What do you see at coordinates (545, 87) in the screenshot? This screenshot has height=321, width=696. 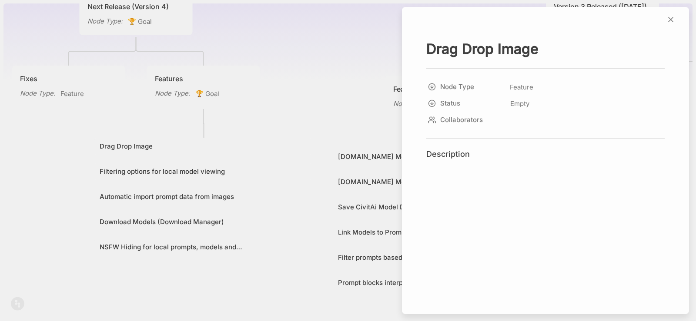 I see `div: Node TypeFeature` at bounding box center [545, 87].